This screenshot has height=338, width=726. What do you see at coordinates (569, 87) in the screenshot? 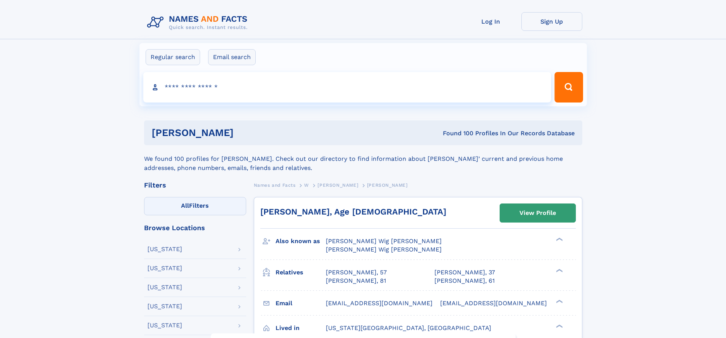
I see `button: Search Button` at bounding box center [569, 87].